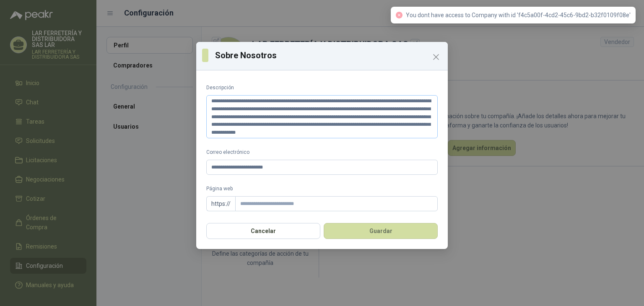 This screenshot has width=644, height=306. What do you see at coordinates (381, 231) in the screenshot?
I see `button: Guardar` at bounding box center [381, 231].